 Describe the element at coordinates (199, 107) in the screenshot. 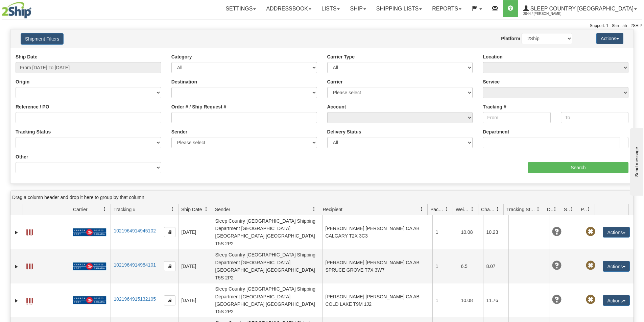

I see `label: Order # / Ship Request #` at that location.